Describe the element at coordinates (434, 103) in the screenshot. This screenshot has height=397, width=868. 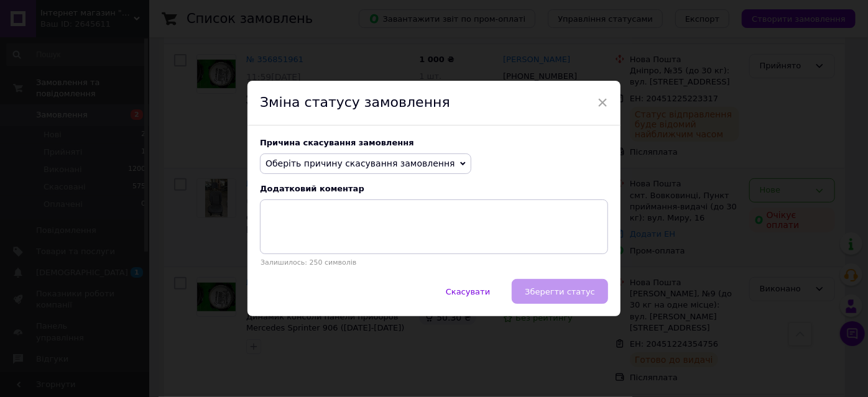
I see `div: Зміна статусу замовлення` at that location.